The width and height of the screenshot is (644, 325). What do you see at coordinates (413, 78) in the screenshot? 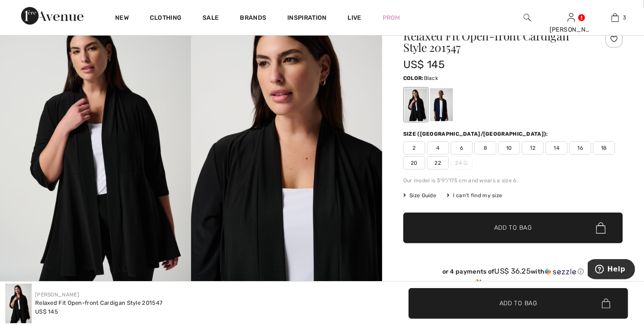
I see `span: Color:` at bounding box center [413, 78].